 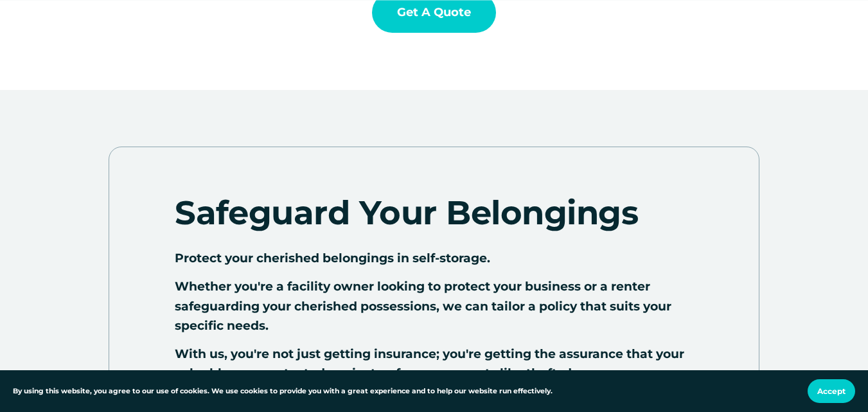 What do you see at coordinates (431, 373) in the screenshot?
I see `strong: With us, you're not just getting insurance; you're getting the assurance that your valuables are ...` at bounding box center [431, 373].